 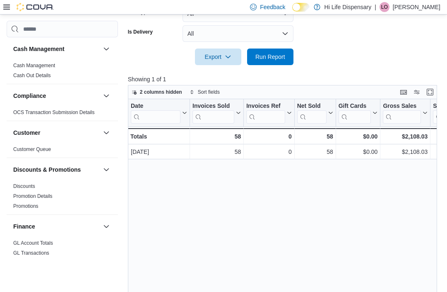 What do you see at coordinates (209, 92) in the screenshot?
I see `span: Sort fields` at bounding box center [209, 92].